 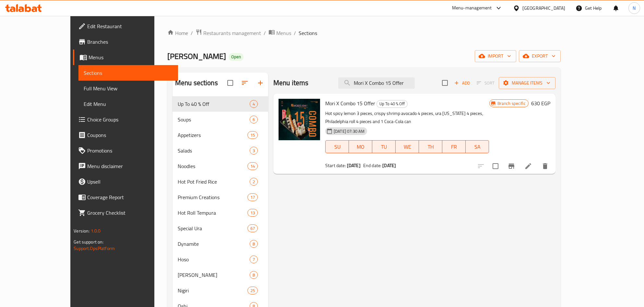 I want to click on div: Hot Roll Tempura, so click(x=212, y=213).